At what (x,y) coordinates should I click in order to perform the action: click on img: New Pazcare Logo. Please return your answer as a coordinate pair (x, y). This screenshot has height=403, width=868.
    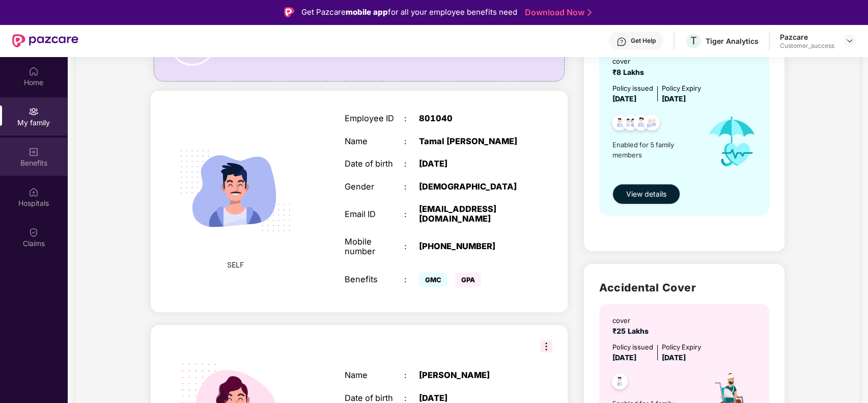
    Looking at the image, I should click on (45, 41).